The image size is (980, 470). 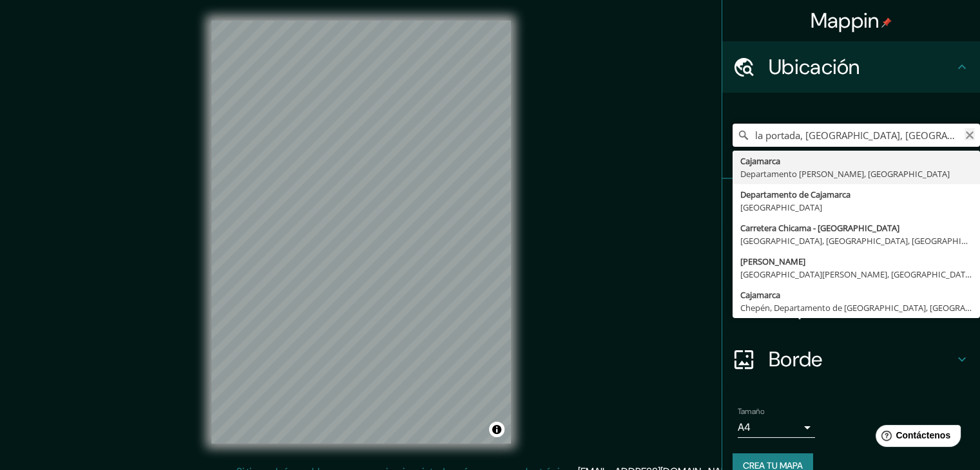 I want to click on img: pin-icon.png, so click(x=886, y=23).